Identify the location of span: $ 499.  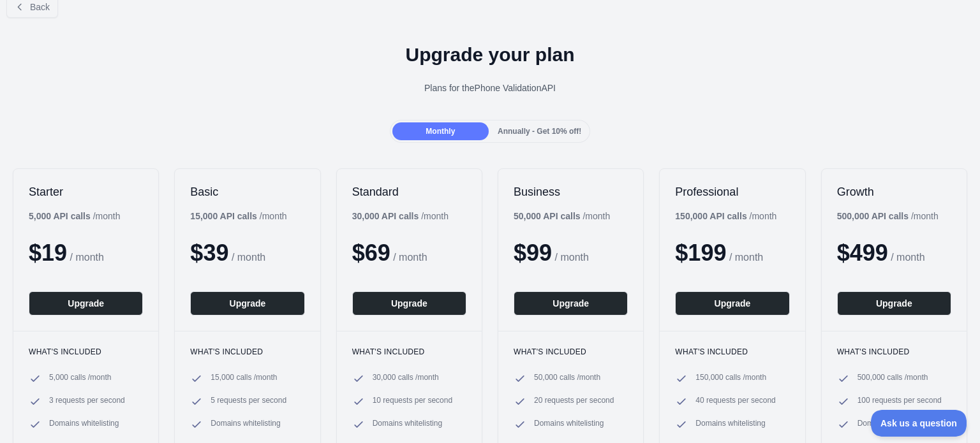
(862, 253).